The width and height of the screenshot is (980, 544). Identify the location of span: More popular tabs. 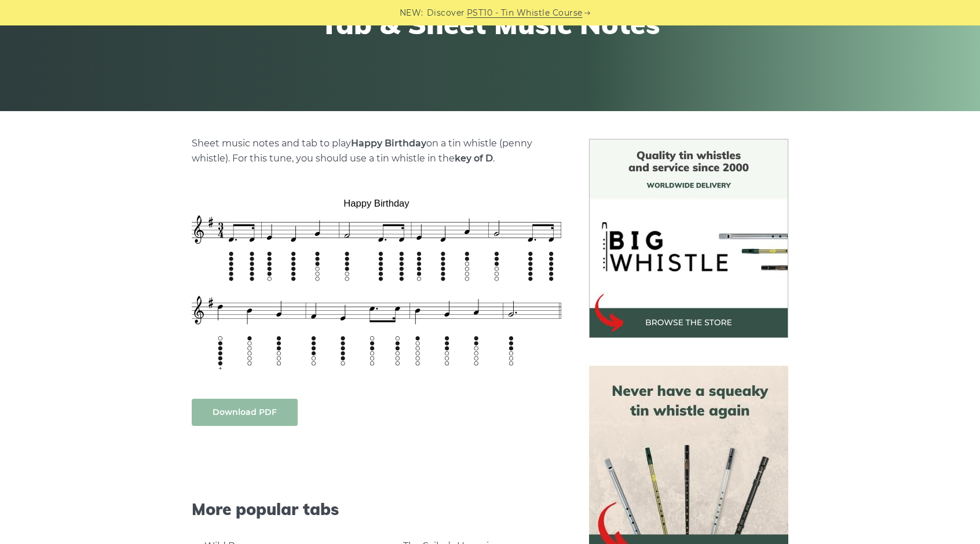
(377, 509).